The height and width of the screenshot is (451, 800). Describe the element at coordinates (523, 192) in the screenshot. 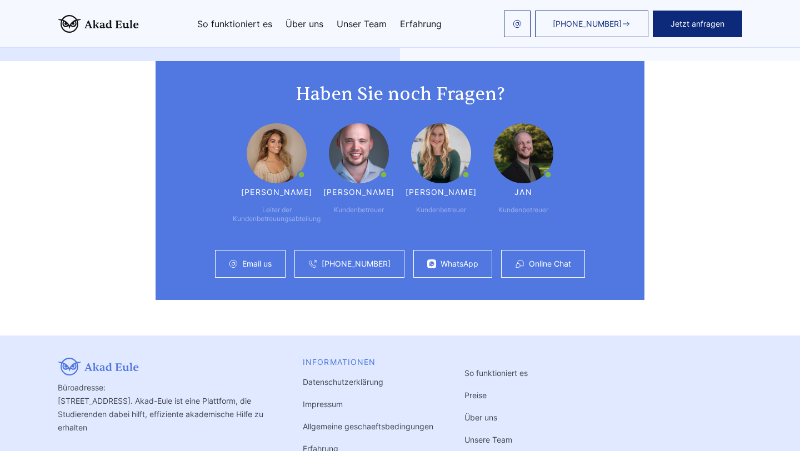

I see `div: Jan` at that location.